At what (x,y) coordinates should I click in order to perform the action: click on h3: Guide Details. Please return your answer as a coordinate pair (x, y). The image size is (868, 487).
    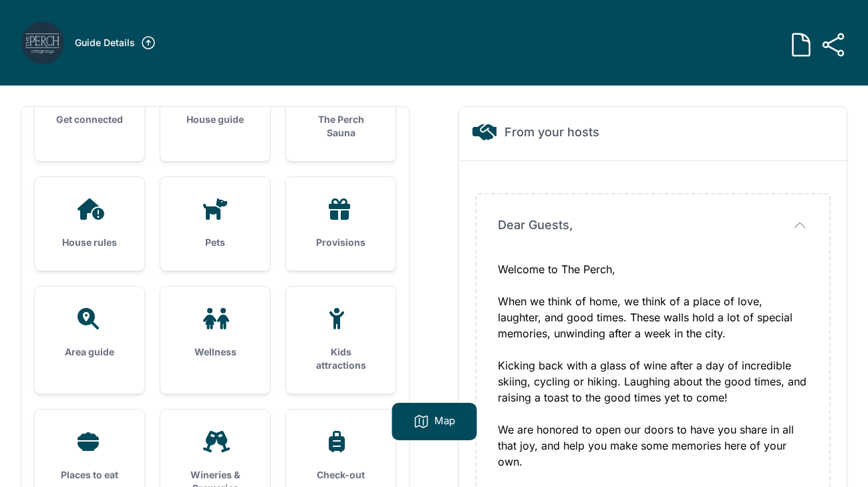
    Looking at the image, I should click on (105, 43).